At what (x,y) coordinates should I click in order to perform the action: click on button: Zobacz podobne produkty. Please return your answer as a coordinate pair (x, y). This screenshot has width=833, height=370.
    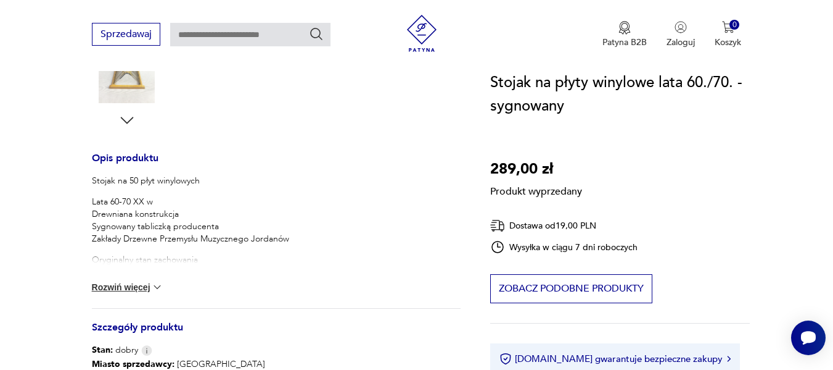
    Looking at the image, I should click on (571, 288).